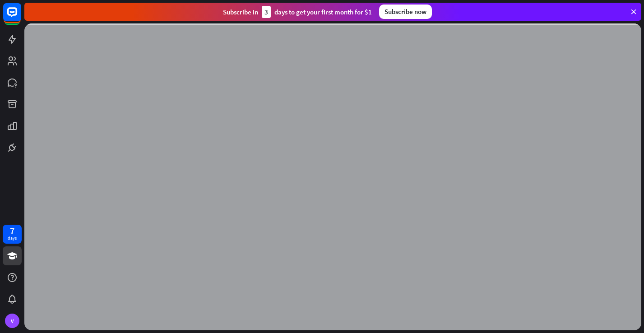 This screenshot has height=333, width=644. Describe the element at coordinates (12, 234) in the screenshot. I see `a: 7 days` at that location.